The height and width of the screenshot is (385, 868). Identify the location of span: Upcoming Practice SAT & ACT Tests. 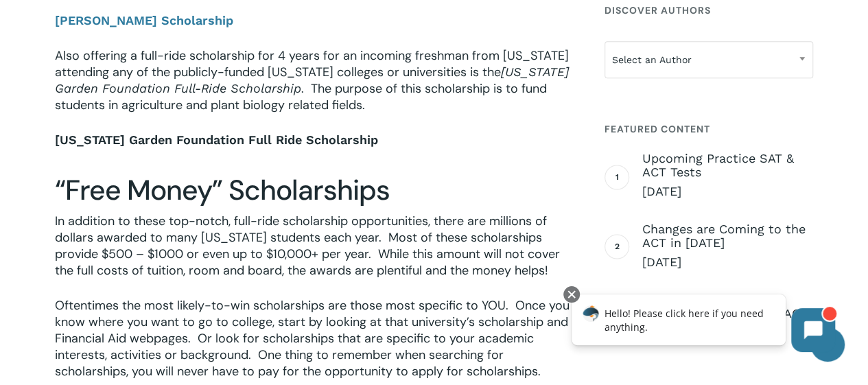
(728, 166).